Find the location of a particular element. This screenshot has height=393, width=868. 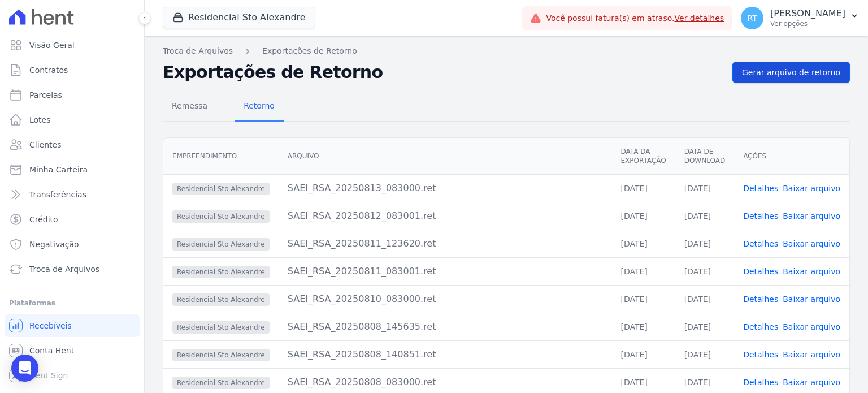

a: Exportações de Retorno is located at coordinates (310, 51).